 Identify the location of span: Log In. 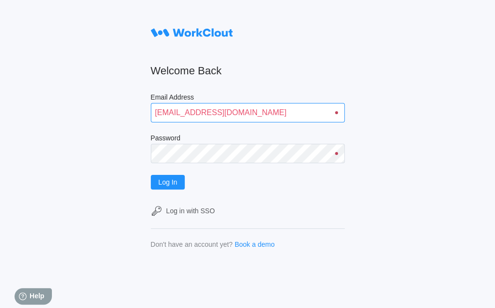
(168, 182).